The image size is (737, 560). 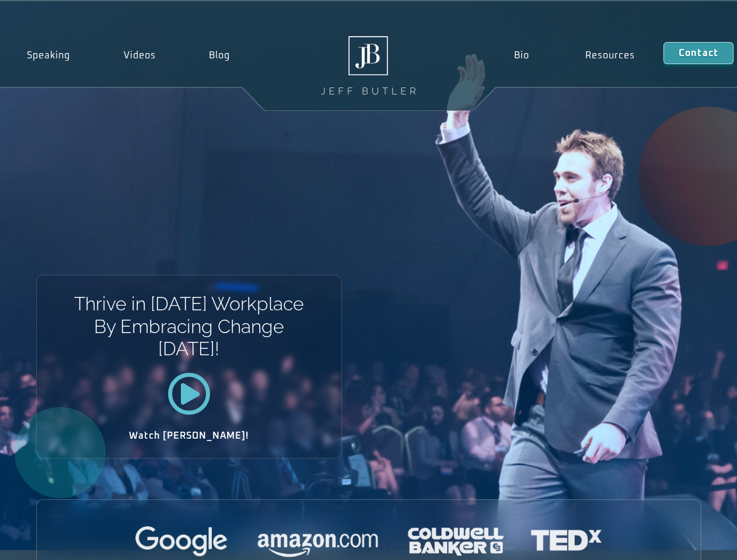 What do you see at coordinates (521, 56) in the screenshot?
I see `a: Bio` at bounding box center [521, 56].